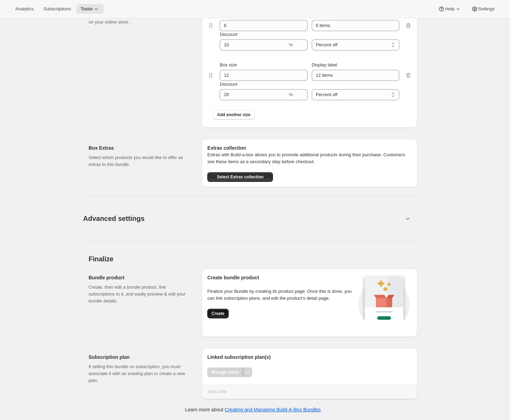 This screenshot has width=510, height=420. Describe the element at coordinates (140, 148) in the screenshot. I see `h2: Box Extras` at that location.